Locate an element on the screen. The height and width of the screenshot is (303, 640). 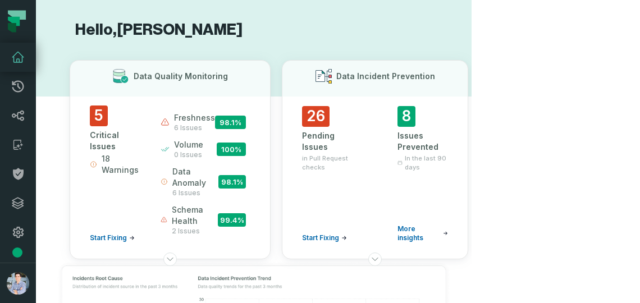
button: Data Quality Monitoring5Critical Issues18 WarningsStart Fixingfreshness6 issues98.1%volume0 issue... is located at coordinates (170, 159).